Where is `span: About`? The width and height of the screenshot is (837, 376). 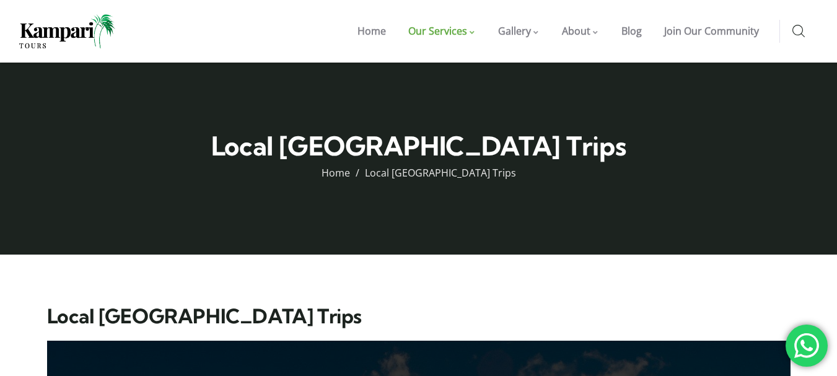
span: About is located at coordinates (576, 31).